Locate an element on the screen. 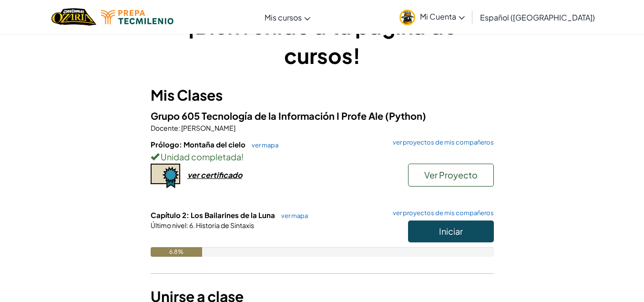  h3: Mis Clases is located at coordinates (322, 95).